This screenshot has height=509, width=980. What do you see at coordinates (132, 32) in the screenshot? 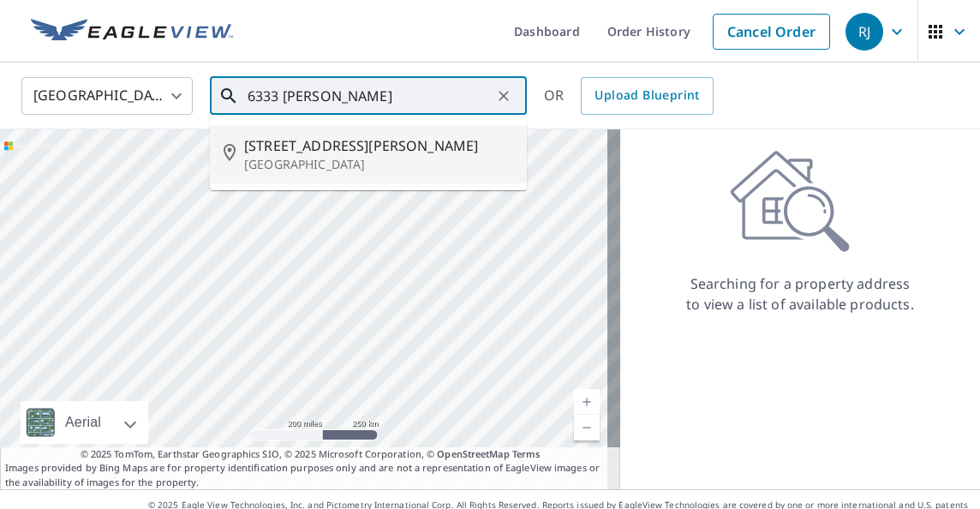
I see `img: EV Logo` at bounding box center [132, 32].